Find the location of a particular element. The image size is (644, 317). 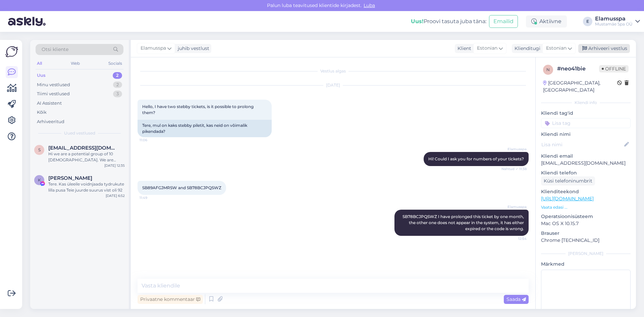

span: K is located at coordinates (39, 180).